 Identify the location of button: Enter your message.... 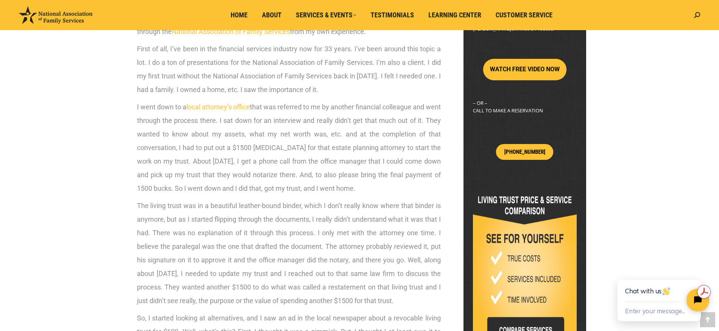
(54, 56).